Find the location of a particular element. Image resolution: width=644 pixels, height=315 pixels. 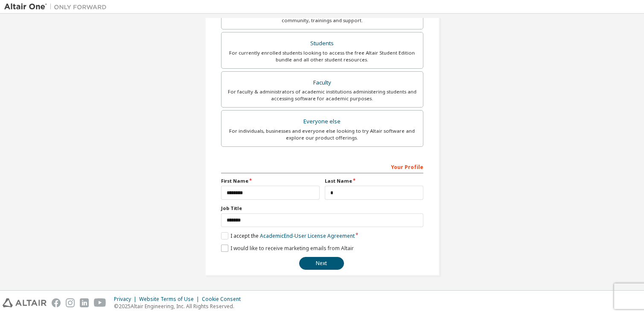

label: Job Title is located at coordinates (322, 209).